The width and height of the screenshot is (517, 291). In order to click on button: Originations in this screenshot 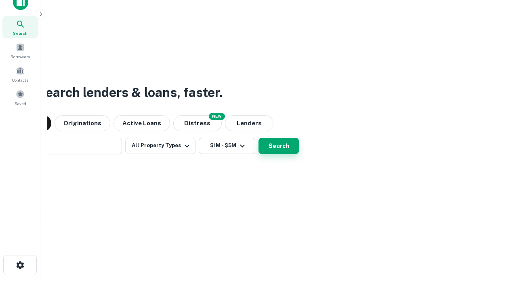, I will do `click(82, 123)`.